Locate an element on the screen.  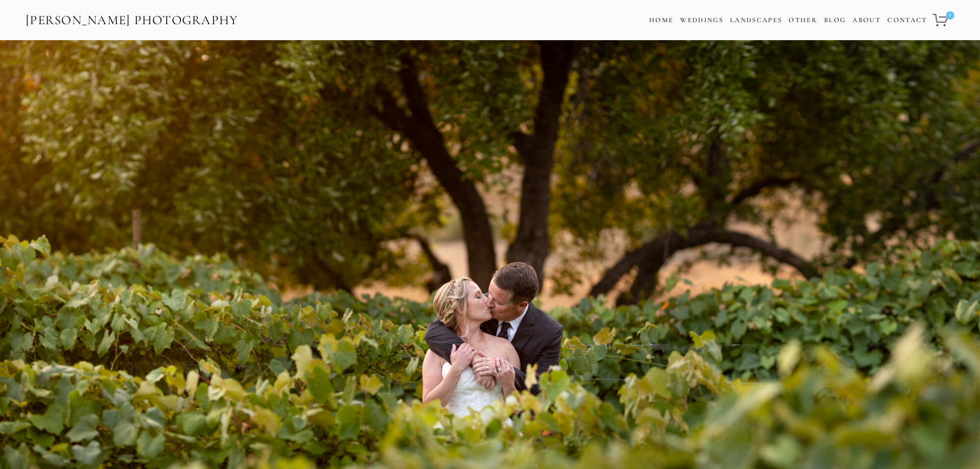
a: About is located at coordinates (866, 20).